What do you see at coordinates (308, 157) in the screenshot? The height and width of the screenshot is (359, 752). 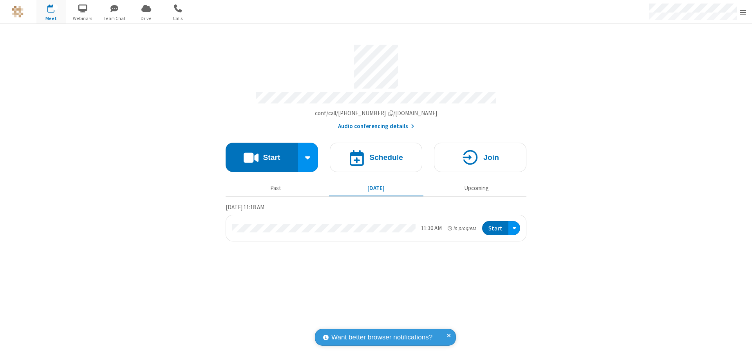 I see `div: Start conference options` at bounding box center [308, 157].